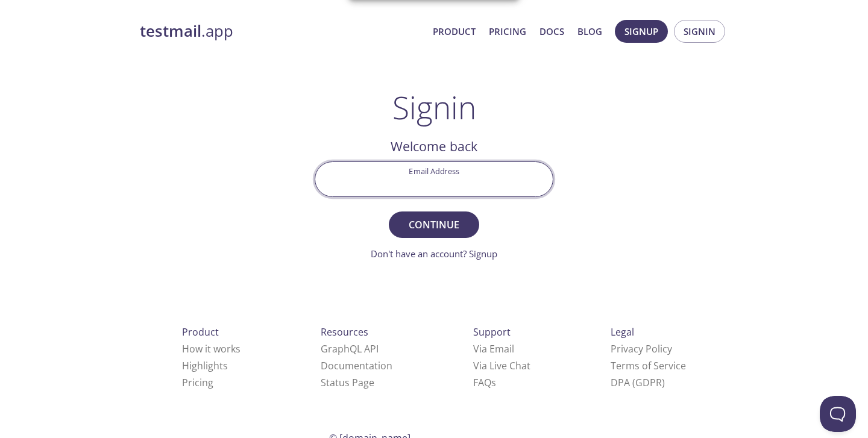 This screenshot has width=868, height=438. I want to click on button: Signup, so click(641, 31).